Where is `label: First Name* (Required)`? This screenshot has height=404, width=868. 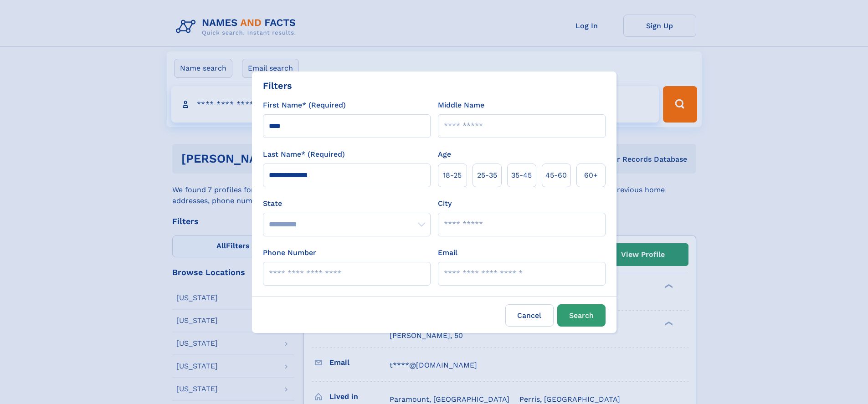 label: First Name* (Required) is located at coordinates (304, 105).